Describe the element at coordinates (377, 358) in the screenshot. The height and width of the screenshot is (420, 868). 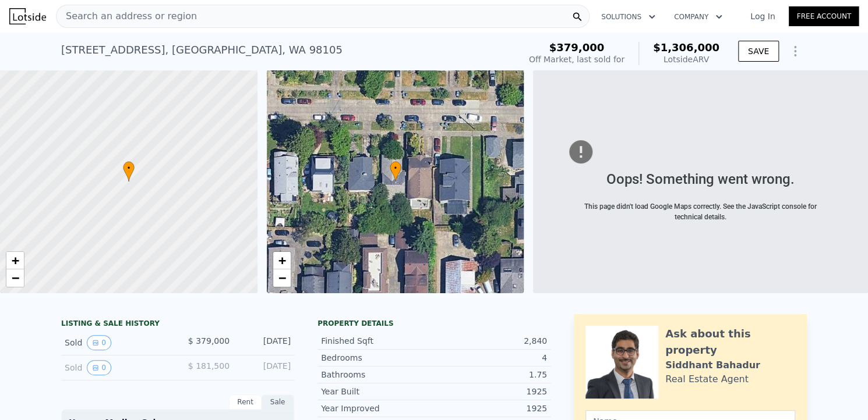
I see `div: Bedrooms` at that location.